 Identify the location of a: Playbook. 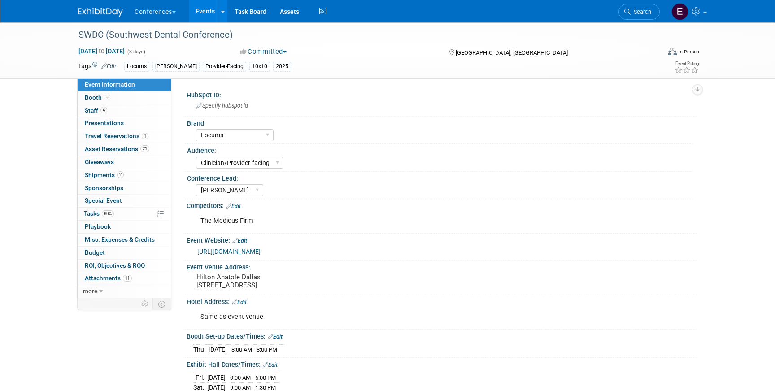
(124, 227).